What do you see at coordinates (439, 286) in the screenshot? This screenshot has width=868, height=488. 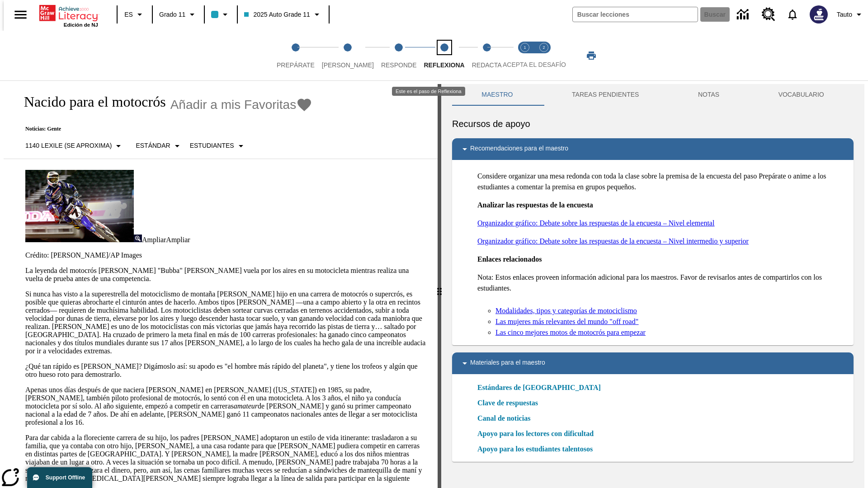 I see `div: Pulsa la tecla de intro o la barra espaciadora y luego presiona las flechas de derecha e izquierd...` at bounding box center [439, 286].